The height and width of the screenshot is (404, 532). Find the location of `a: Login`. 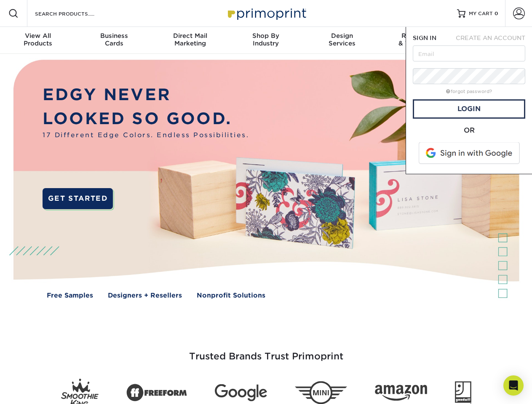

a: Login is located at coordinates (469, 109).